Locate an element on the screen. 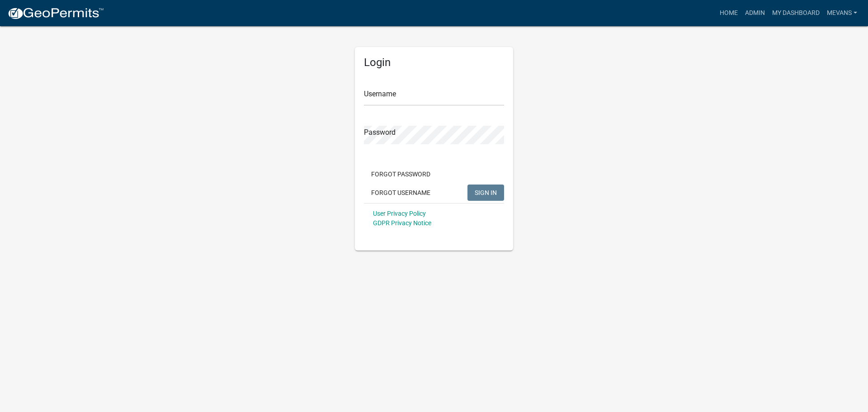 This screenshot has width=868, height=412. a: My Dashboard is located at coordinates (795, 13).